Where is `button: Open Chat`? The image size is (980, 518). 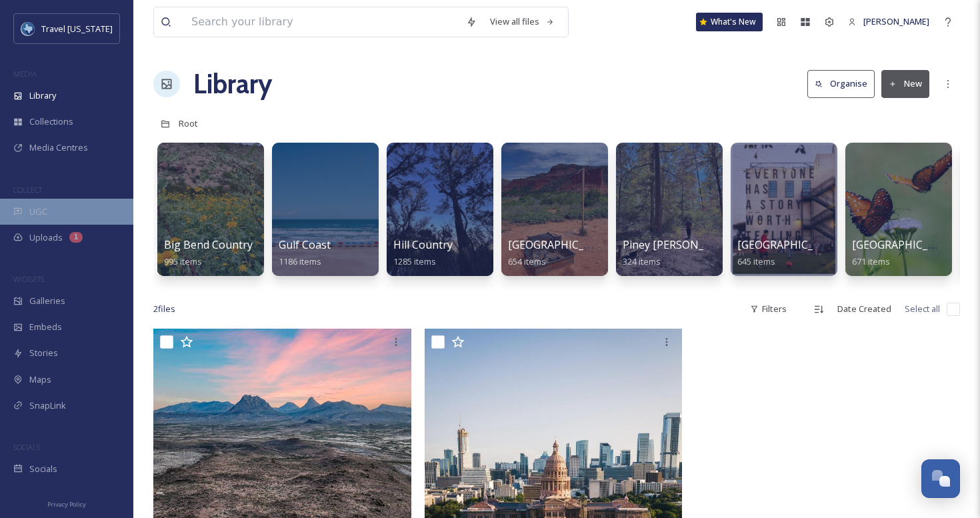
button: Open Chat is located at coordinates (940, 478).